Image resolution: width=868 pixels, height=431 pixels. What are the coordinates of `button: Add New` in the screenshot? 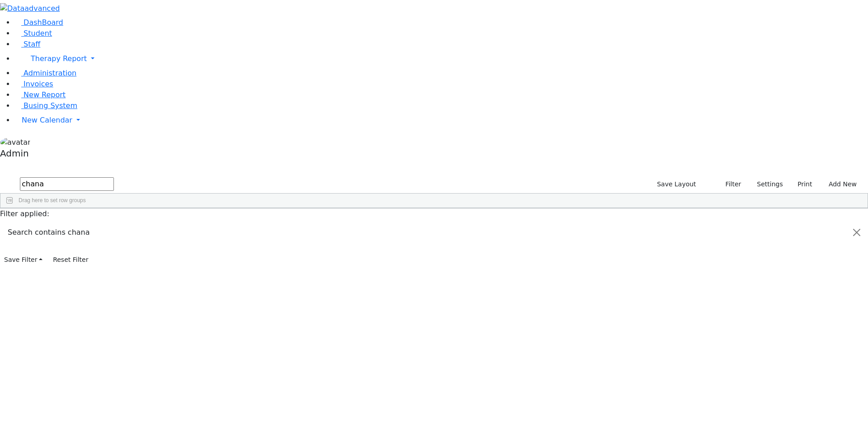 It's located at (840, 184).